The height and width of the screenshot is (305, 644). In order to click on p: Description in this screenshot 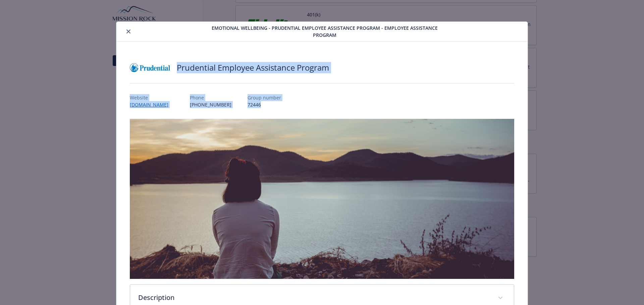, I will do `click(314, 298)`.